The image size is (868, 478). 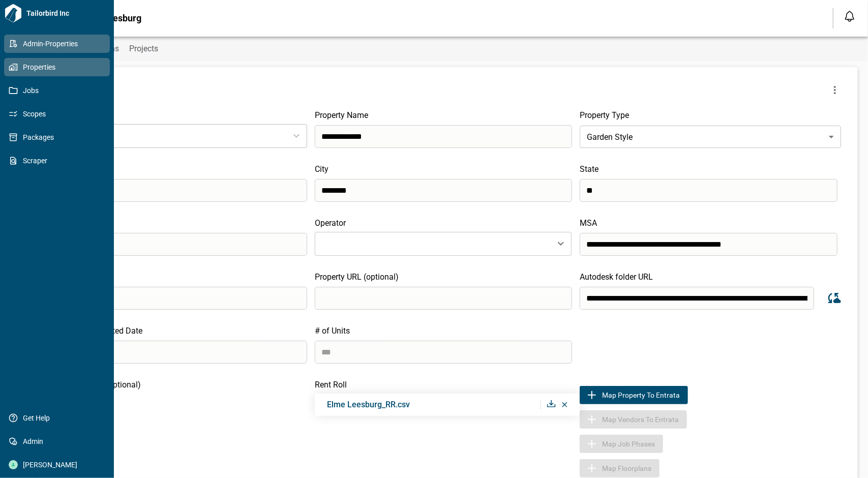 I want to click on span: Scraper, so click(x=59, y=160).